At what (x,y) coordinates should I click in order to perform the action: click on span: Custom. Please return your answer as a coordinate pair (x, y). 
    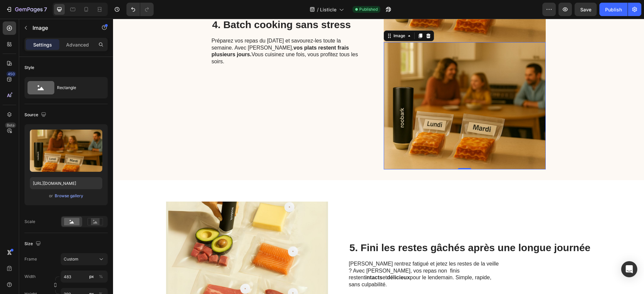
    Looking at the image, I should click on (71, 259).